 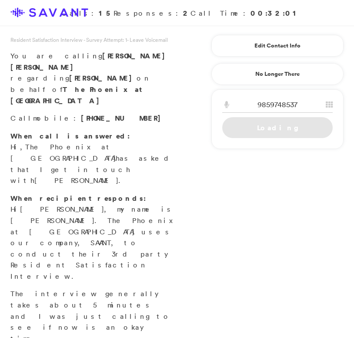 What do you see at coordinates (94, 78) in the screenshot?
I see `p: You are calling regarding on behalf of` at bounding box center [94, 78].